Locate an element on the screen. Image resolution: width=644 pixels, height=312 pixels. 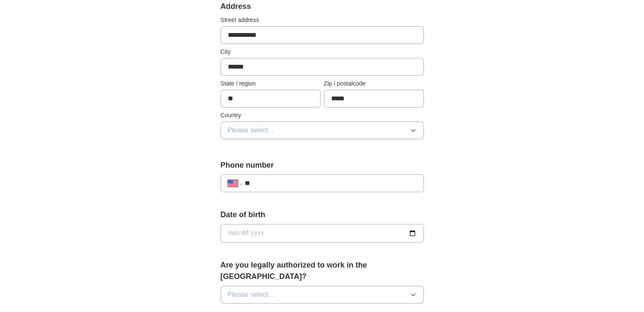
label: Street address is located at coordinates (322, 20).